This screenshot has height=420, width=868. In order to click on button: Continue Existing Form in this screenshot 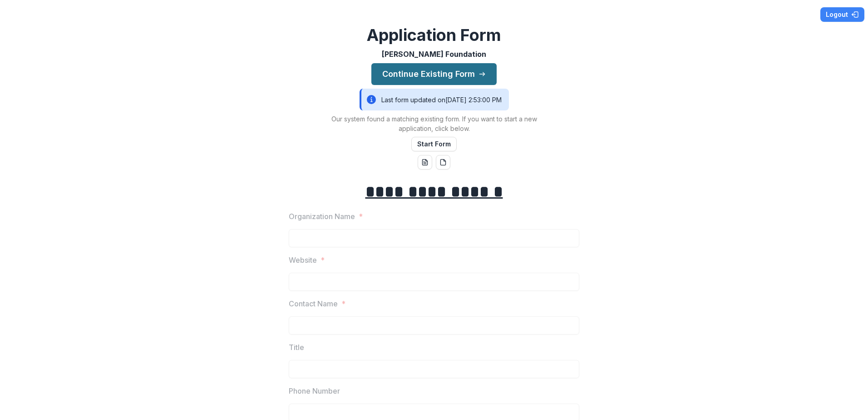, I will do `click(434, 74)`.